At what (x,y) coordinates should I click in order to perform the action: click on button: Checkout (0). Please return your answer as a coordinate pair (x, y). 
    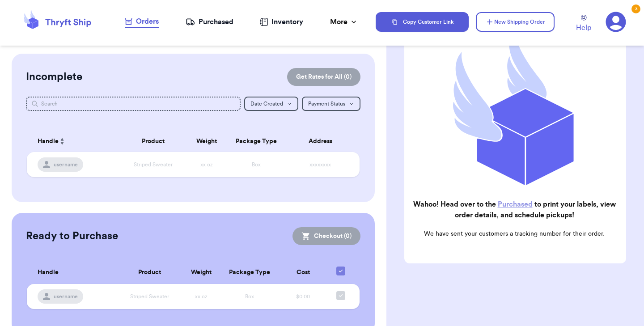
    Looking at the image, I should click on (326, 236).